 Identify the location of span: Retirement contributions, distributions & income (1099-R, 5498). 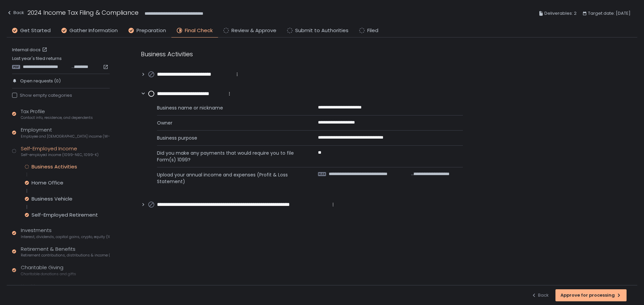
(65, 256).